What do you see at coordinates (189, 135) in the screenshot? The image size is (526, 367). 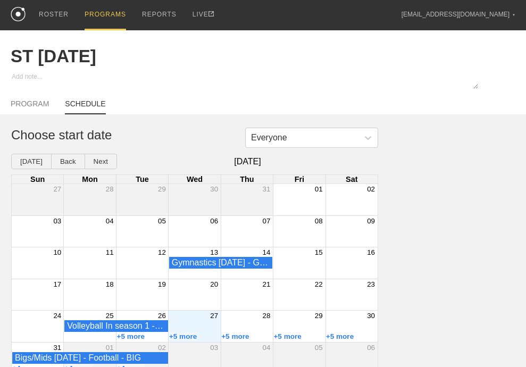 I see `h1: Choose start date` at bounding box center [189, 135].